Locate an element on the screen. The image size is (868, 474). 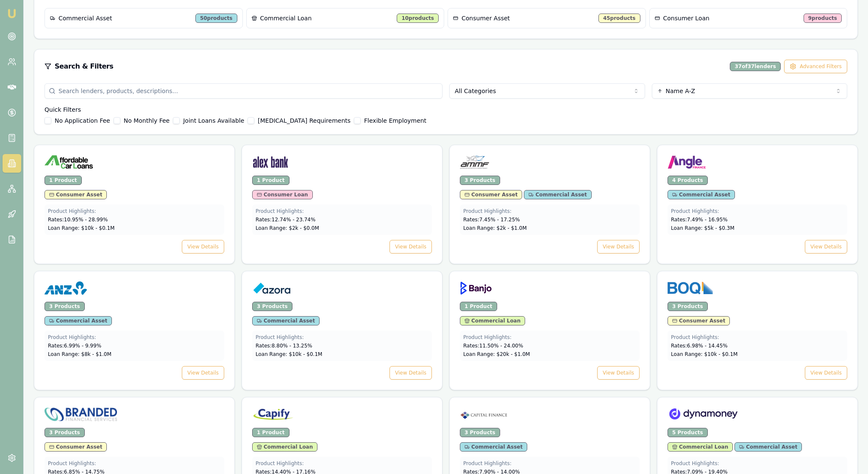
div: 4 Products is located at coordinates (687, 181).